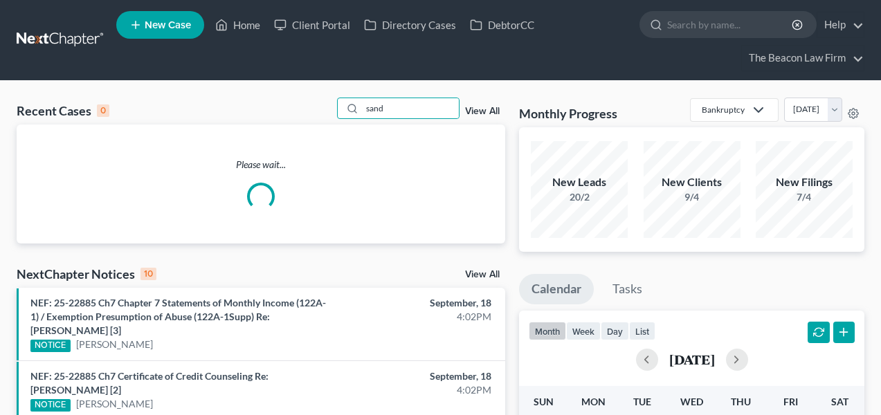  Describe the element at coordinates (568, 113) in the screenshot. I see `h3: Monthly Progress` at that location.